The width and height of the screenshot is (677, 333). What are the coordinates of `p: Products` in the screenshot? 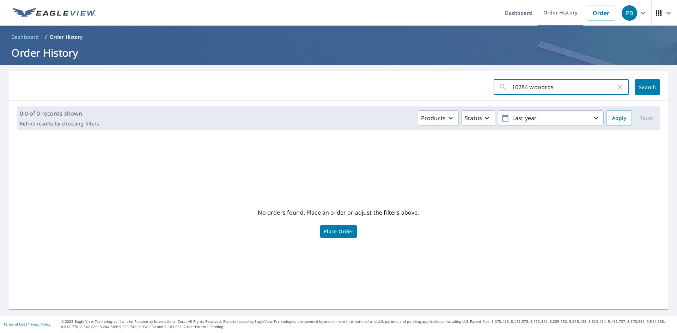 It's located at (433, 118).